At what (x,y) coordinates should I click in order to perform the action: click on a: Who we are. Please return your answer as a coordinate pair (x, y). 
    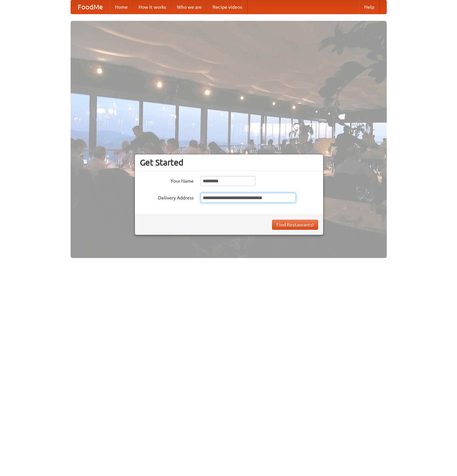
    Looking at the image, I should click on (189, 7).